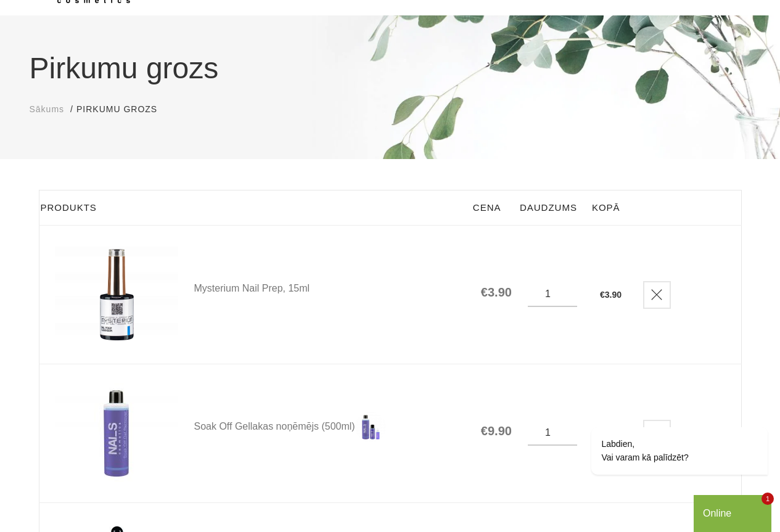 This screenshot has width=780, height=532. Describe the element at coordinates (329, 427) in the screenshot. I see `a: Soak Off Gellakas noņēmējs (500ml)` at that location.